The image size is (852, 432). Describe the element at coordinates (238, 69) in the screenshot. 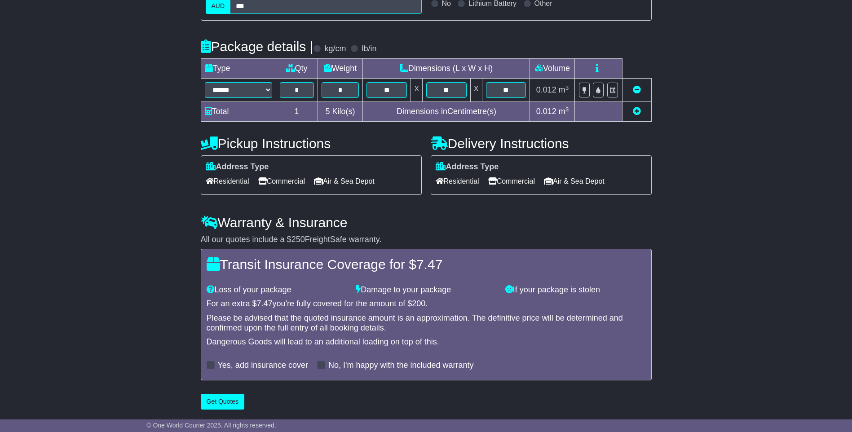

I see `td: Type` at that location.